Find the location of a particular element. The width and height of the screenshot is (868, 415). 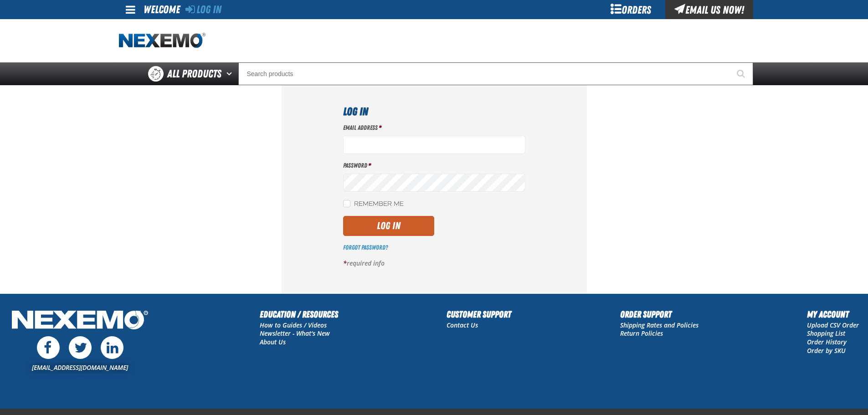

button: Start Searching is located at coordinates (742, 73).